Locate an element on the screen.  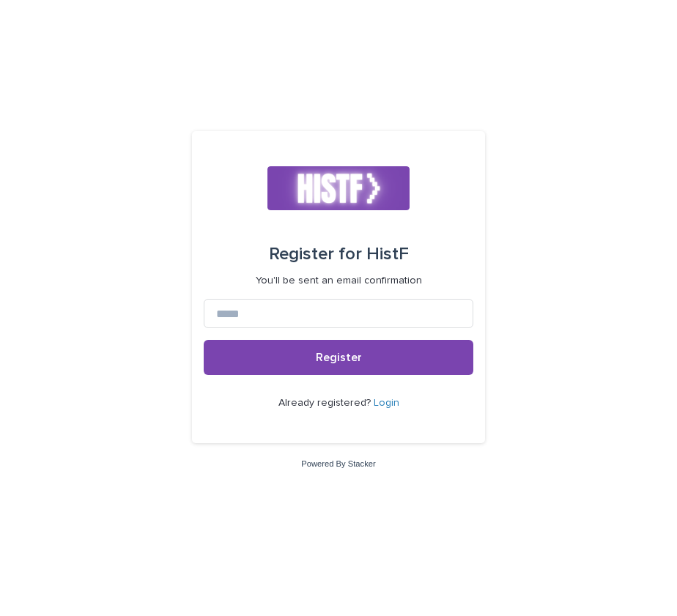
img: k2lX6XtKT2uGl0LI8IDL is located at coordinates (338, 188).